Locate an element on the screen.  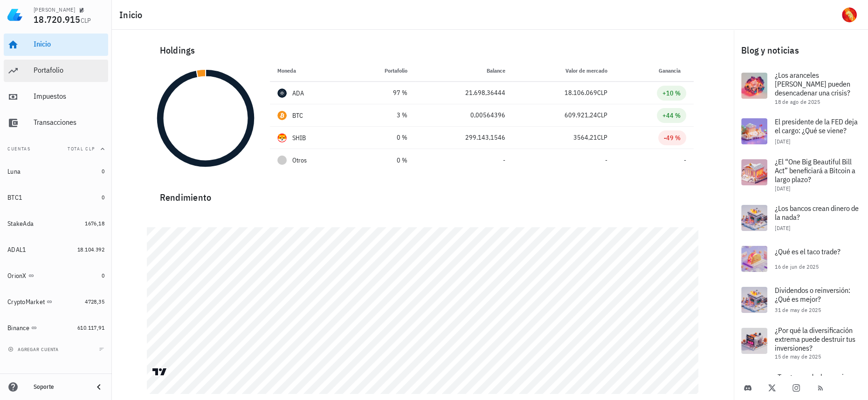
a: Inicio is located at coordinates (56, 45).